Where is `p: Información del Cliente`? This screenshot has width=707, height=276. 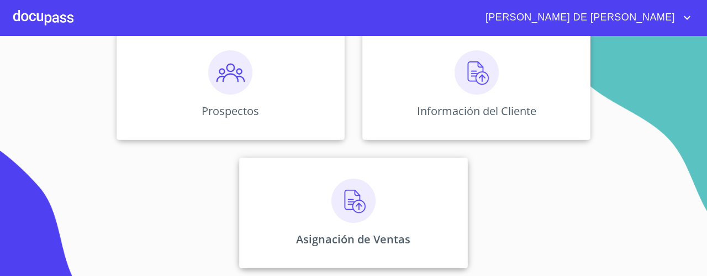 p: Información del Cliente is located at coordinates (477, 111).